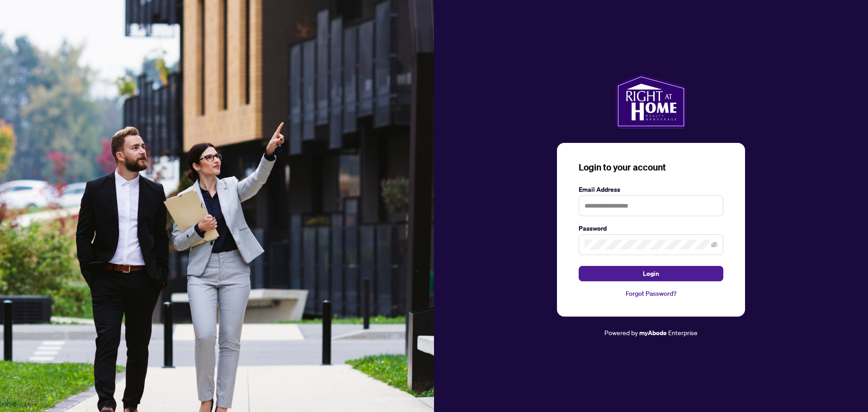 This screenshot has width=868, height=412. Describe the element at coordinates (652, 332) in the screenshot. I see `a: myAbode` at that location.